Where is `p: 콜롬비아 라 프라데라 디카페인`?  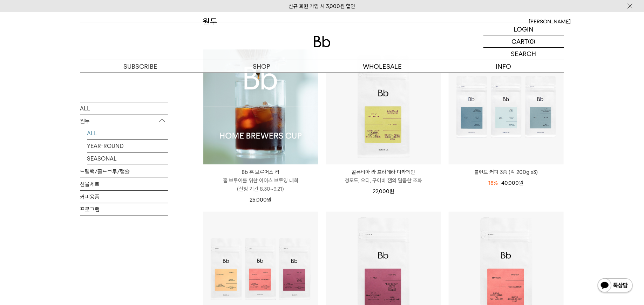
p: 콜롬비아 라 프라데라 디카페인 is located at coordinates (383, 172).